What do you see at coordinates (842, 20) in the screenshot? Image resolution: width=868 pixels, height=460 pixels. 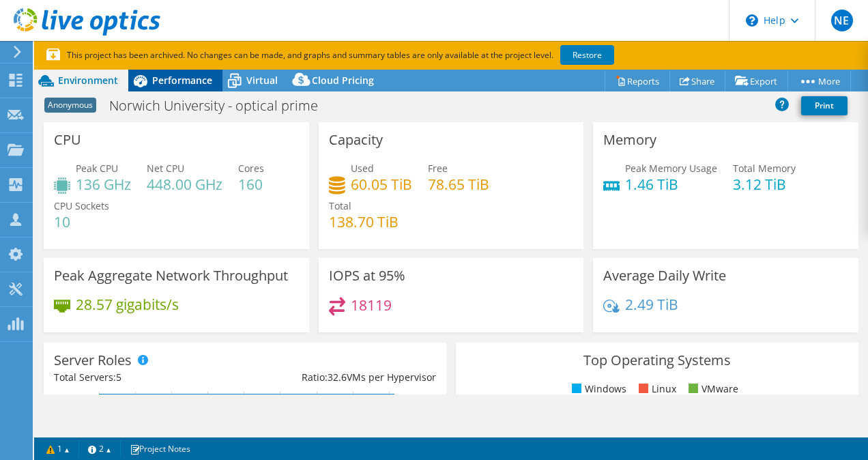 I see `span: NE` at bounding box center [842, 20].